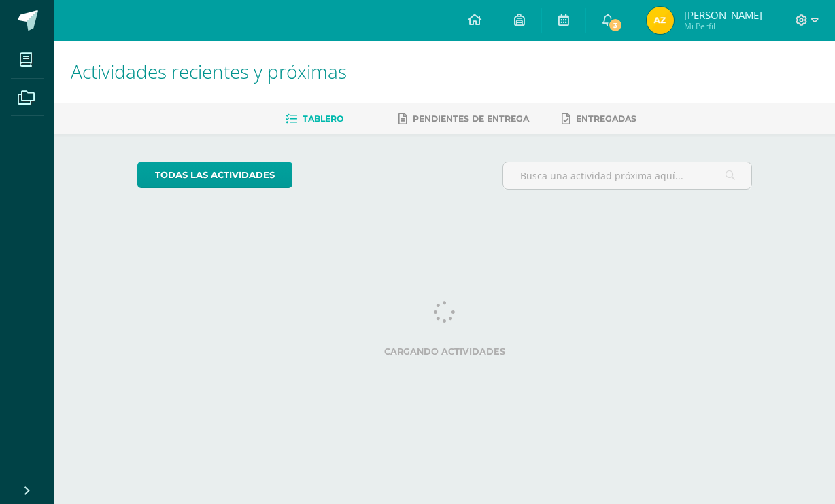 This screenshot has height=504, width=835. What do you see at coordinates (660, 20) in the screenshot?
I see `img: 81868104f467bce0e350f0ce98ee4511.png` at bounding box center [660, 20].